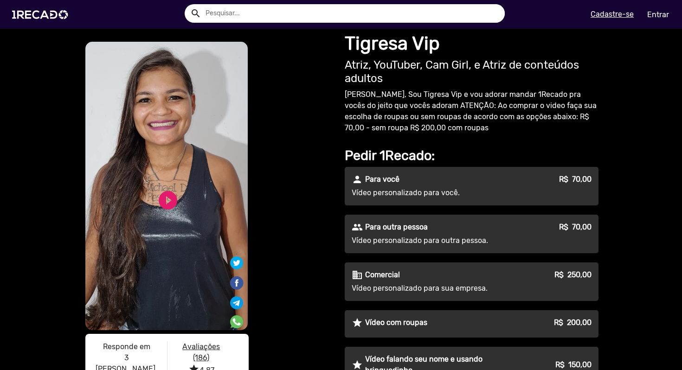 The image size is (682, 370). Describe the element at coordinates (351, 13) in the screenshot. I see `input: Pesquisar...` at that location.